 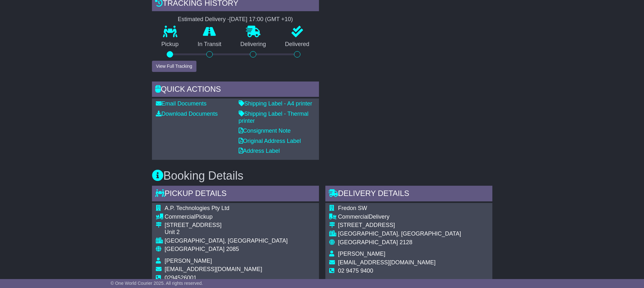 What do you see at coordinates (409, 195) in the screenshot?
I see `div: Delivery Details` at bounding box center [409, 195].